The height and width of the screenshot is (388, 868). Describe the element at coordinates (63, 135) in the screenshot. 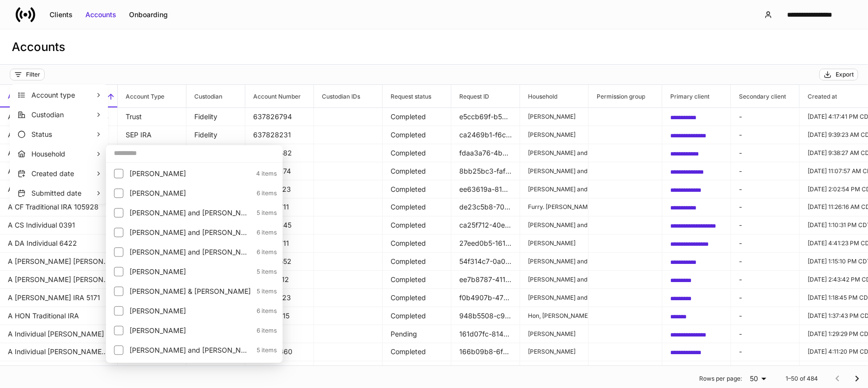

I see `p: Status` at that location.